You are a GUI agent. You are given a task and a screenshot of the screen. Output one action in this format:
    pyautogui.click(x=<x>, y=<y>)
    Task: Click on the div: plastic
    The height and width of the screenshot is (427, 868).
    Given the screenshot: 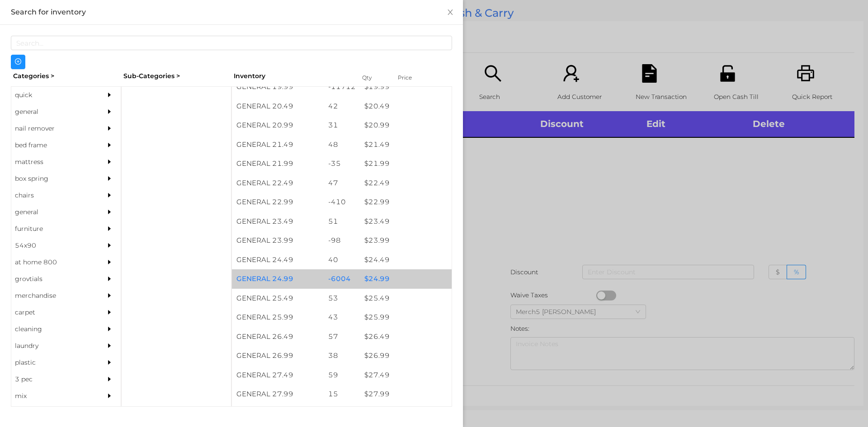 What is the action you would take?
    pyautogui.click(x=53, y=362)
    